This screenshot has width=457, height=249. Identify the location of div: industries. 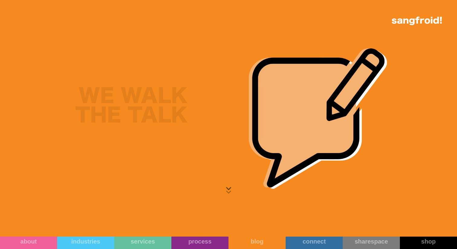
(86, 241).